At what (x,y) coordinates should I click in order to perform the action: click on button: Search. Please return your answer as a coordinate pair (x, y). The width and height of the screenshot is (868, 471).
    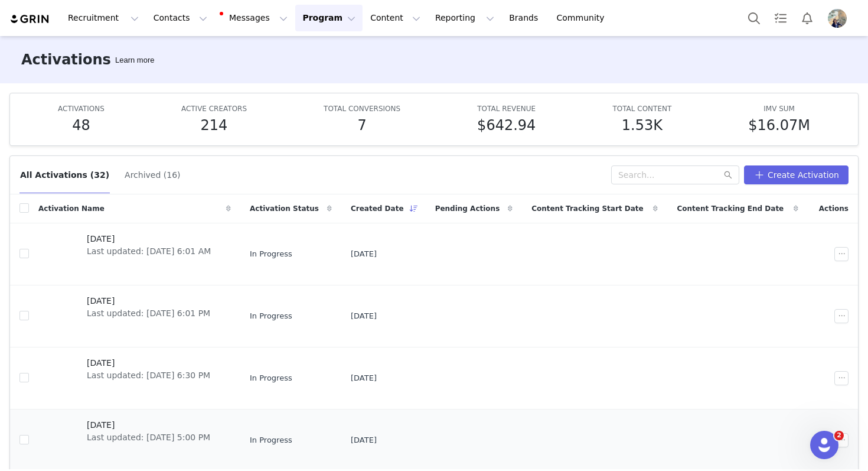
    Looking at the image, I should click on (754, 18).